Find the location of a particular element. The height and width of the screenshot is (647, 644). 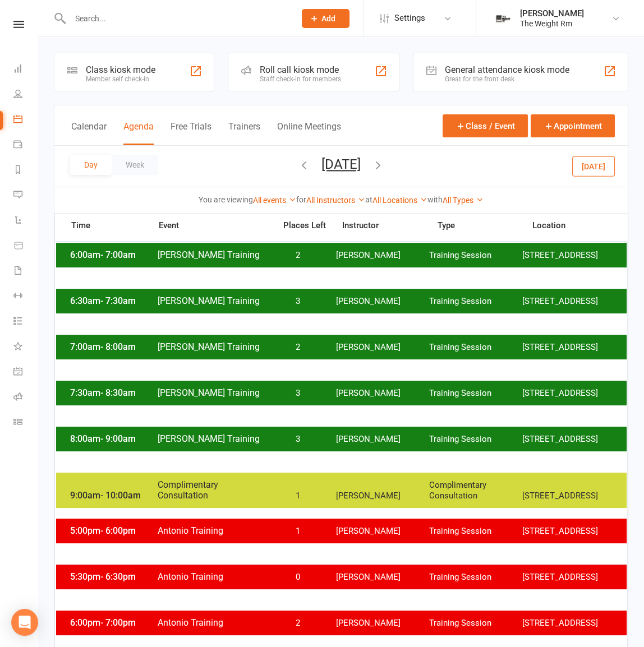

button: Online Meetings is located at coordinates (309, 133).